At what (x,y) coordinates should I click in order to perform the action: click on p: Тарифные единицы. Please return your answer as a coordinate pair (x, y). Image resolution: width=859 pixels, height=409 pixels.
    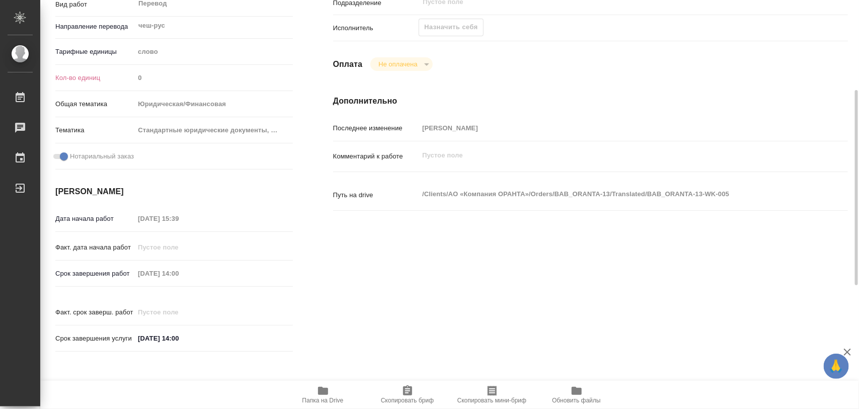
    Looking at the image, I should click on (95, 52).